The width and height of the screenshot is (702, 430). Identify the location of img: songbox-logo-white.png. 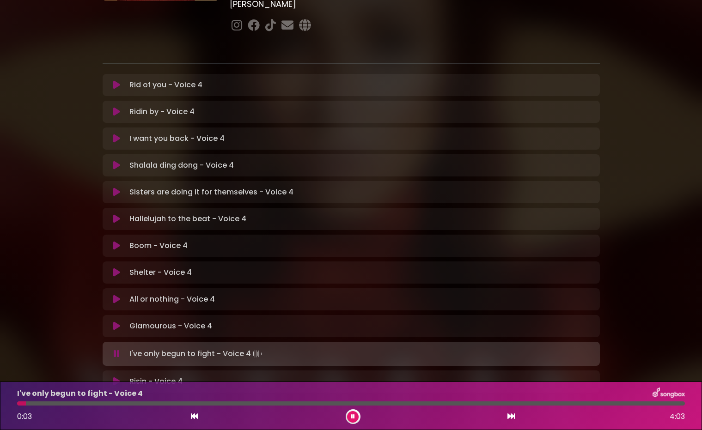
(669, 394).